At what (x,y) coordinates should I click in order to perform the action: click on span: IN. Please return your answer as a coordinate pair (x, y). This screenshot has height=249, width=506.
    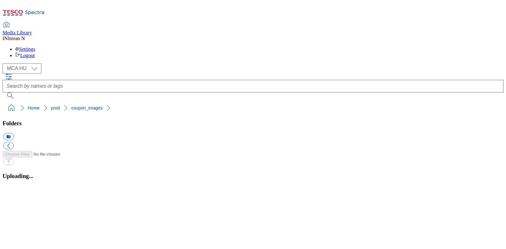
    Looking at the image, I should click on (5, 38).